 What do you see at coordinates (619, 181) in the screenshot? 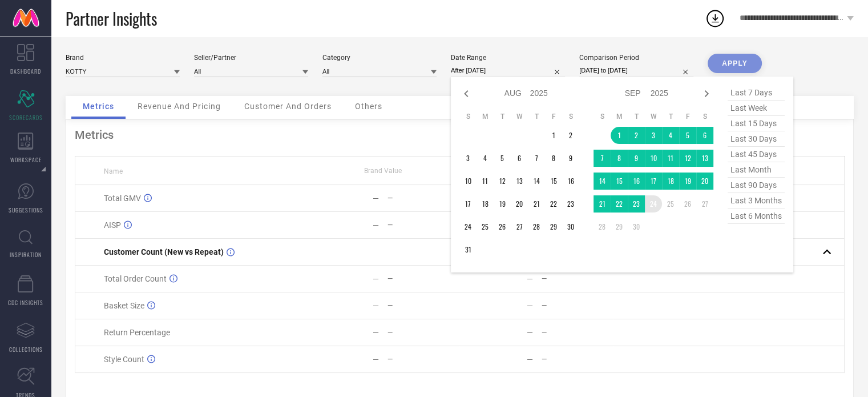
I see `td: Mon Sep 15 2025` at bounding box center [619, 181].